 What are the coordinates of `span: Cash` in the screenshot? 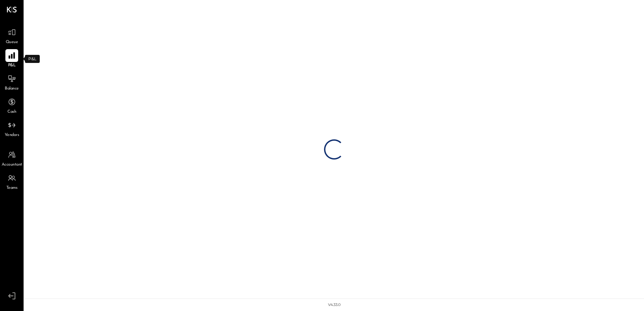 It's located at (12, 112).